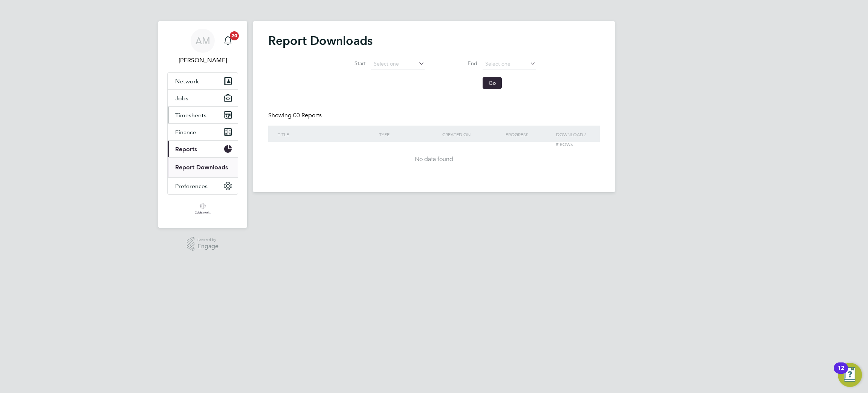 The image size is (868, 393). Describe the element at coordinates (326, 134) in the screenshot. I see `div: Title` at that location.